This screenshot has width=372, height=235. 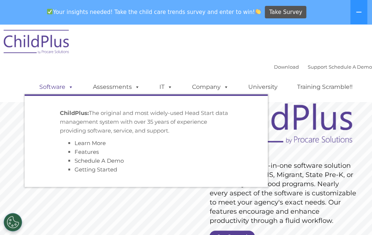 I want to click on a: Company, so click(x=210, y=87).